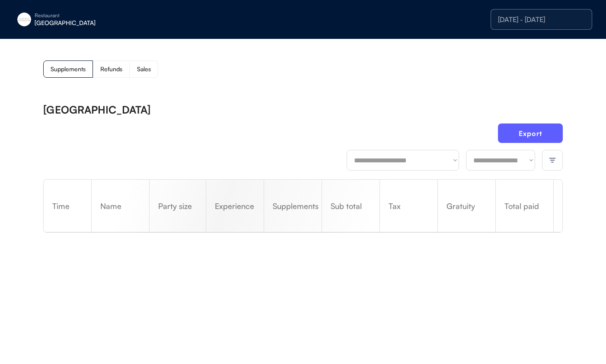  I want to click on button: Export, so click(530, 133).